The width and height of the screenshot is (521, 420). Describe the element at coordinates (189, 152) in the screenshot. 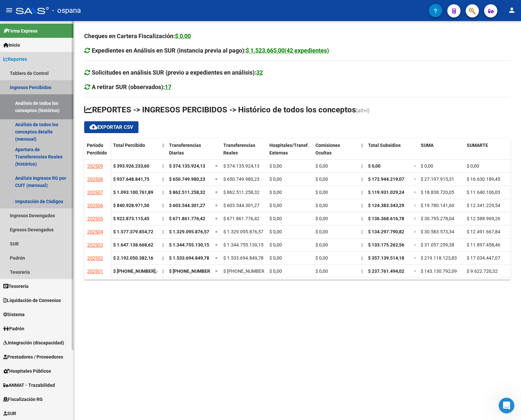

I see `datatable-header-cell: Transferencias Diarias` at that location.